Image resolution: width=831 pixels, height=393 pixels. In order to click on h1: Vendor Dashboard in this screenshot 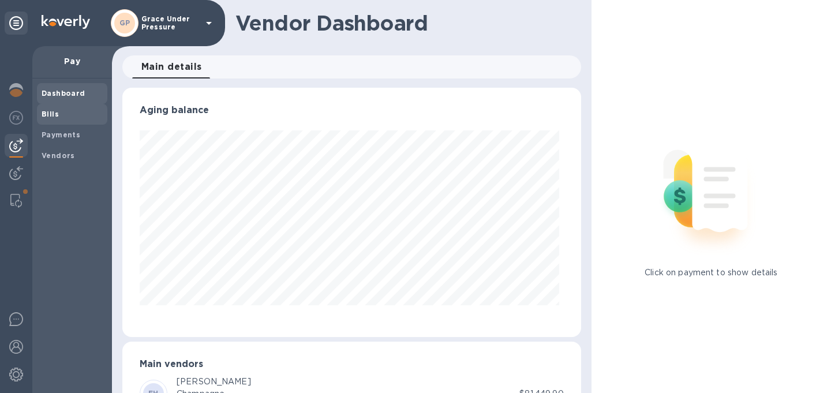, I will do `click(404, 23)`.